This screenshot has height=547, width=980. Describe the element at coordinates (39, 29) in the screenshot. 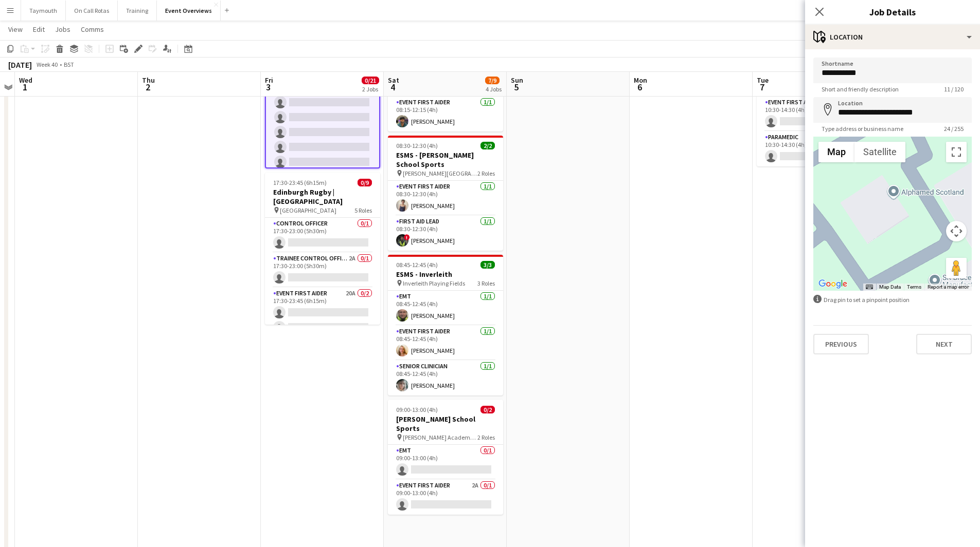

I see `a: Edit` at that location.